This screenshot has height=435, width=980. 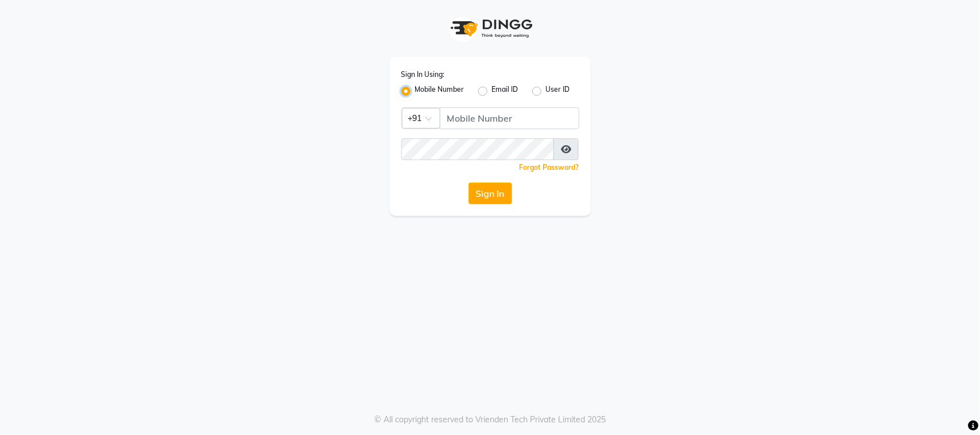 I want to click on label: Mobile Number, so click(x=440, y=91).